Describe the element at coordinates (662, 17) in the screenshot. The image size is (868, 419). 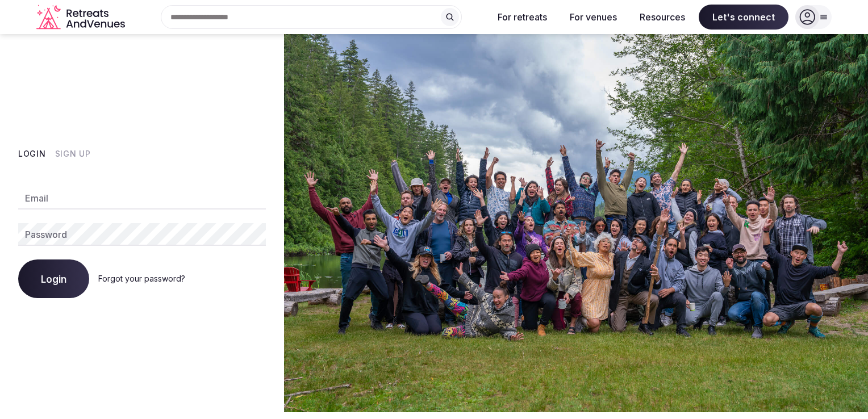
I see `button: Resources` at that location.